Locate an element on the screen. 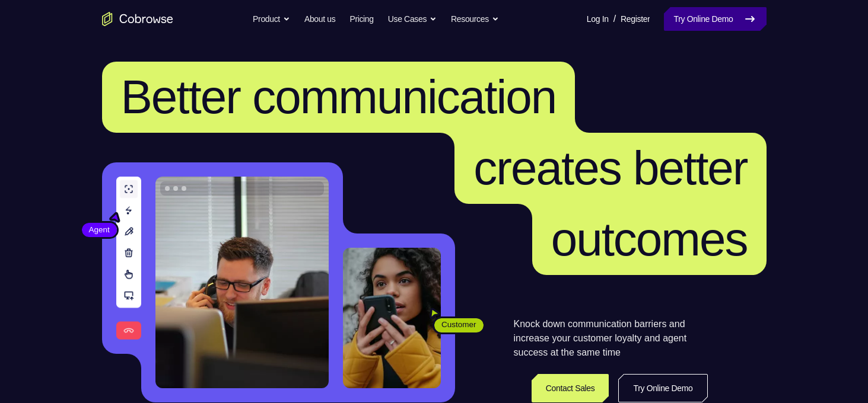 The image size is (868, 403). button: Use Cases is located at coordinates (412, 19).